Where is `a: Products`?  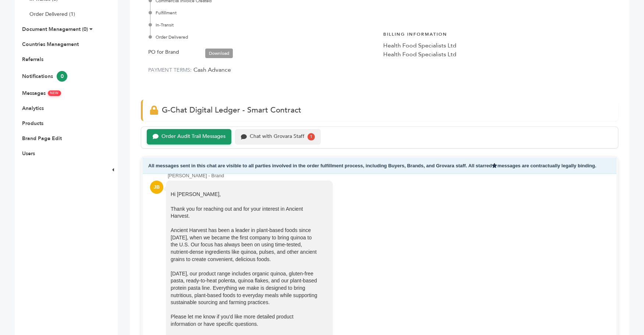 a: Products is located at coordinates (32, 123).